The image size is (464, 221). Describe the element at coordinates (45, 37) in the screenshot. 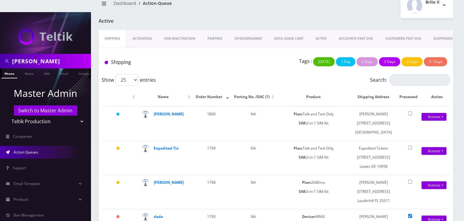

I see `img: Teltik Production` at that location.